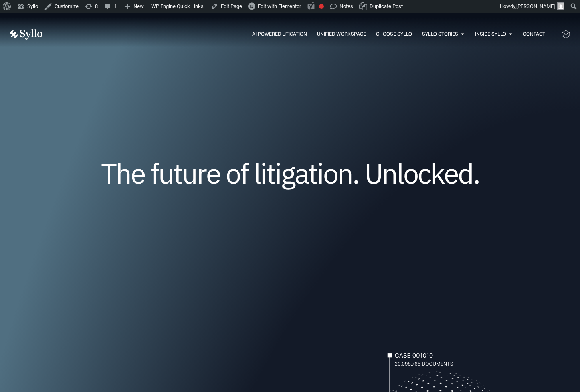 Image resolution: width=580 pixels, height=392 pixels. Describe the element at coordinates (341, 34) in the screenshot. I see `span: Unified Workspace` at that location.